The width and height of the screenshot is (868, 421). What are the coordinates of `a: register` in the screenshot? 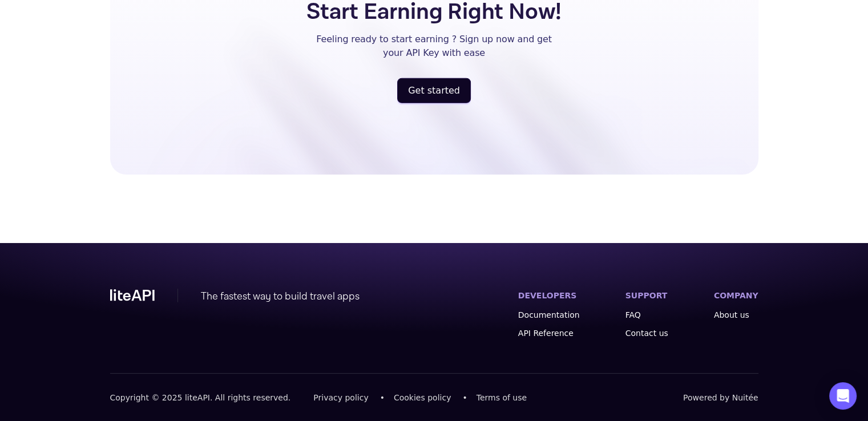 It's located at (434, 91).